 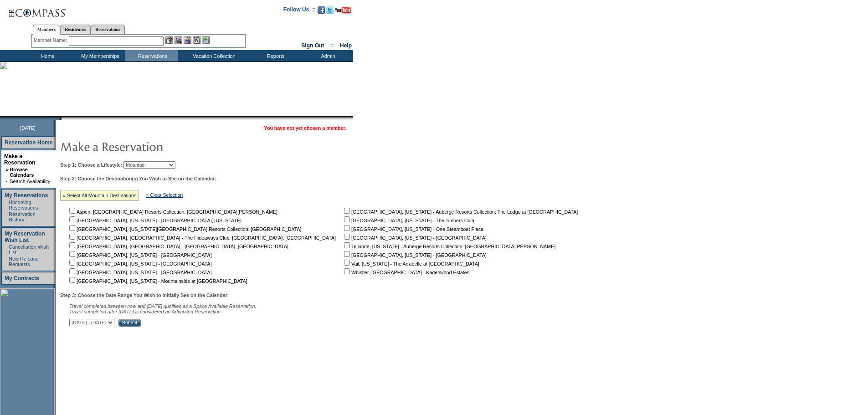 I want to click on a: Make a Reservation, so click(x=19, y=159).